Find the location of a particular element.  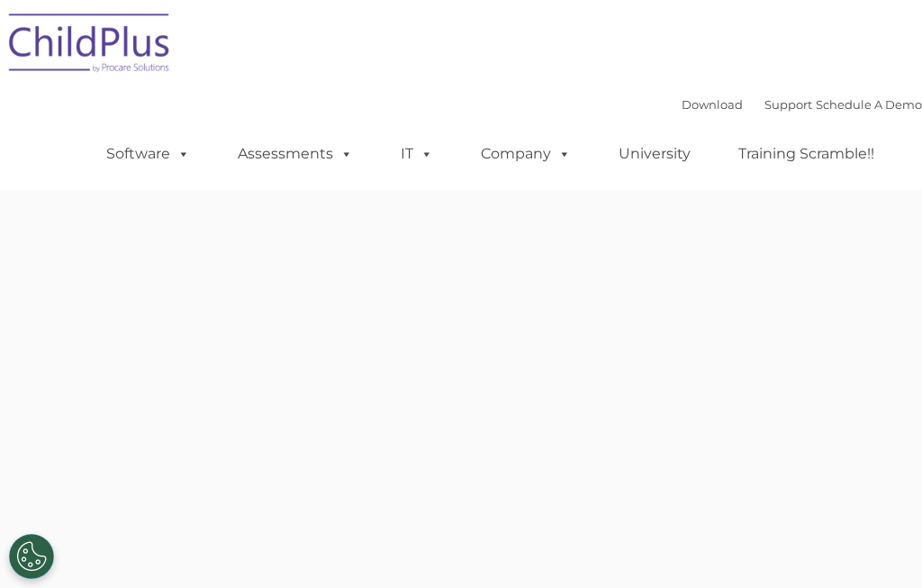

a: Company is located at coordinates (526, 154).